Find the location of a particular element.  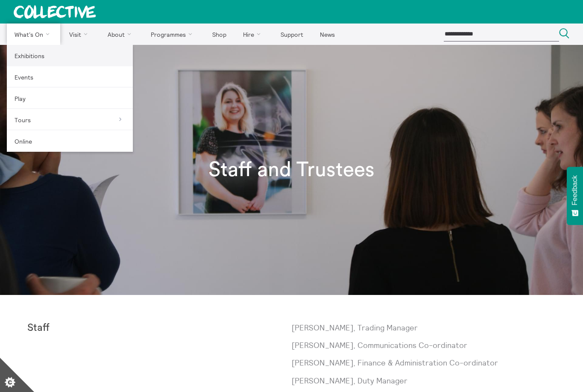

a: Hire is located at coordinates (254, 34).